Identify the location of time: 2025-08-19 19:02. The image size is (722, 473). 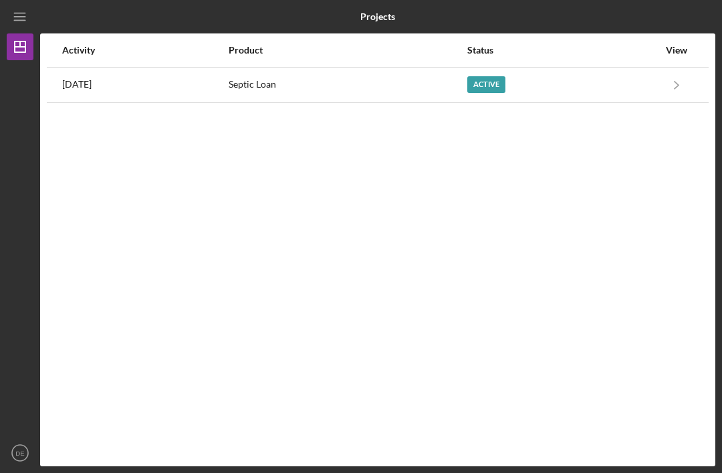
(77, 84).